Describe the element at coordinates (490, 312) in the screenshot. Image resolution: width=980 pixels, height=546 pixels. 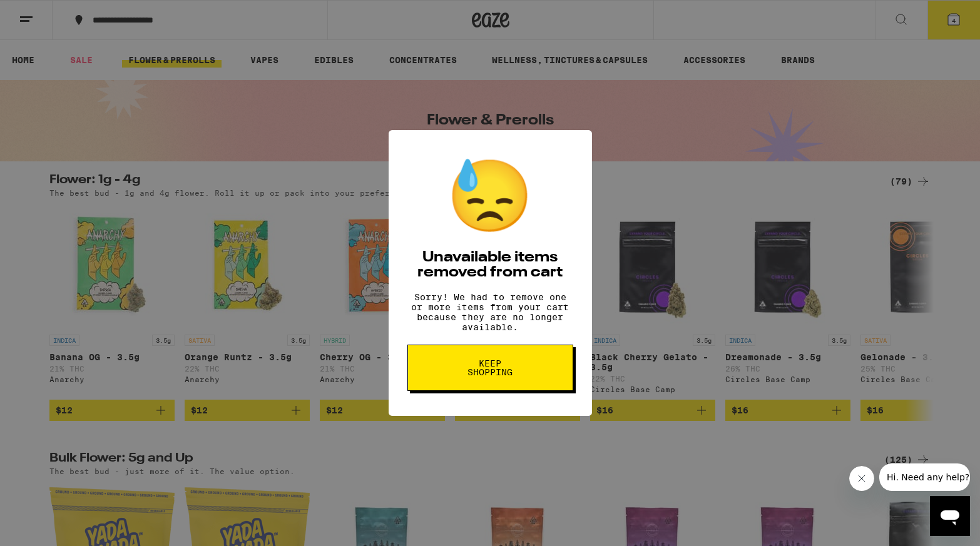
I see `p: Sorry! We had to remove one or more items from your cart because they are no longer available.` at that location.